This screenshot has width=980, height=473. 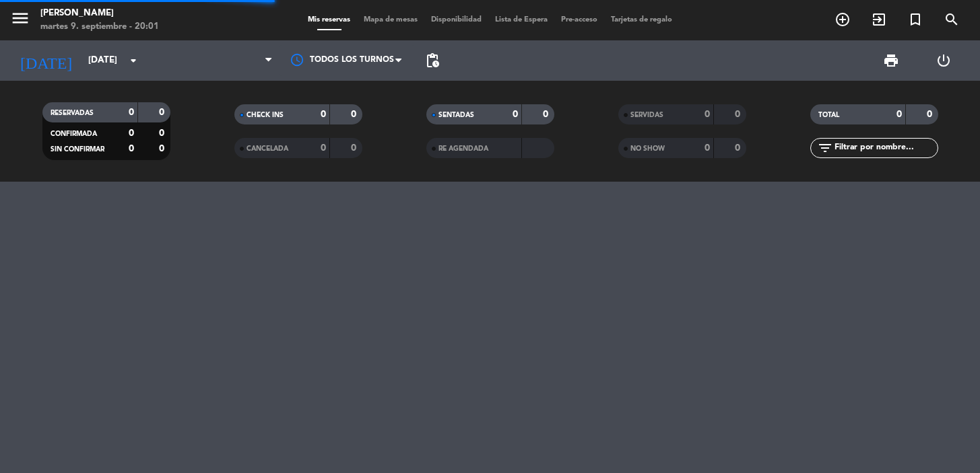 I want to click on div: LOG OUT, so click(x=944, y=60).